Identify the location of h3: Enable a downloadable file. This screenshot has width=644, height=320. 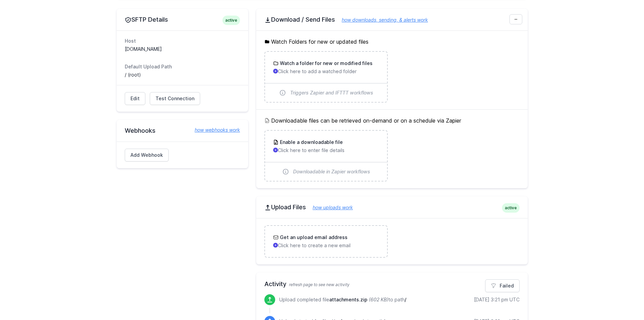
(311, 142).